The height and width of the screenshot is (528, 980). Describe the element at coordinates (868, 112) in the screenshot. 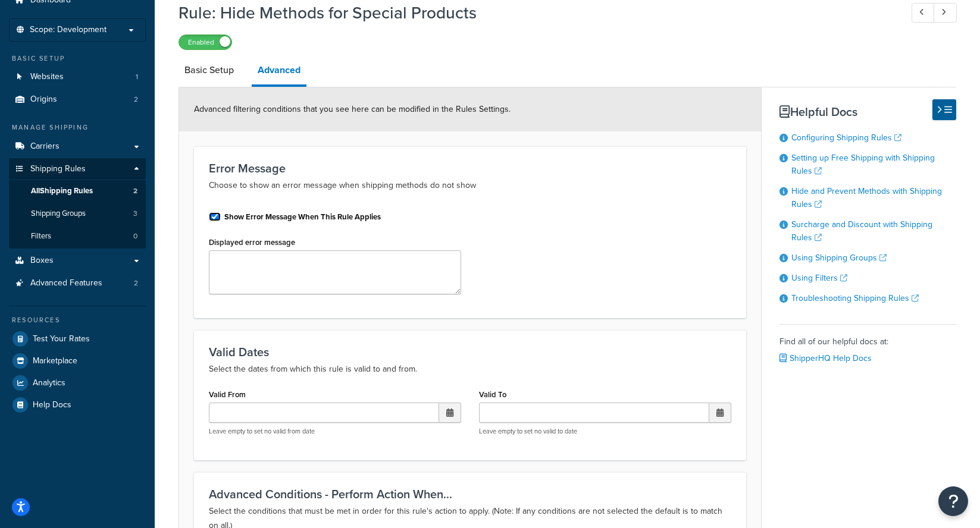

I see `h3: Helpful Docs` at that location.